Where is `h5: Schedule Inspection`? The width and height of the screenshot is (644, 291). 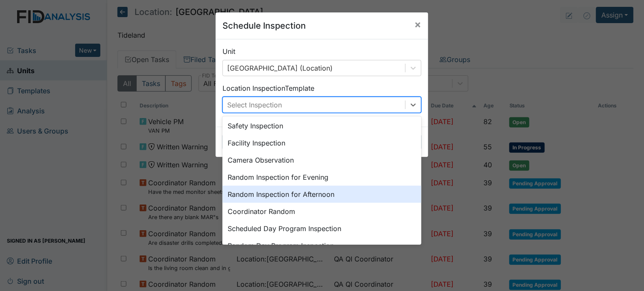 h5: Schedule Inspection is located at coordinates (264, 25).